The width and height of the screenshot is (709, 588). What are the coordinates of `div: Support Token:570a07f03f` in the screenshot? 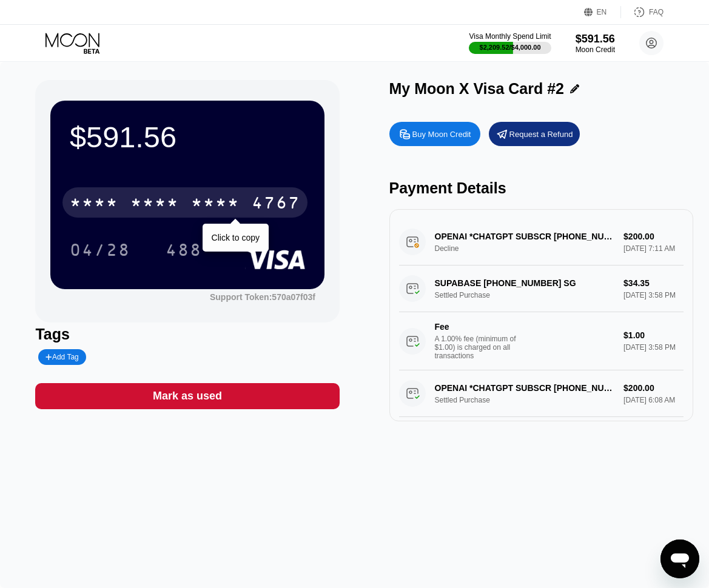 It's located at (263, 298).